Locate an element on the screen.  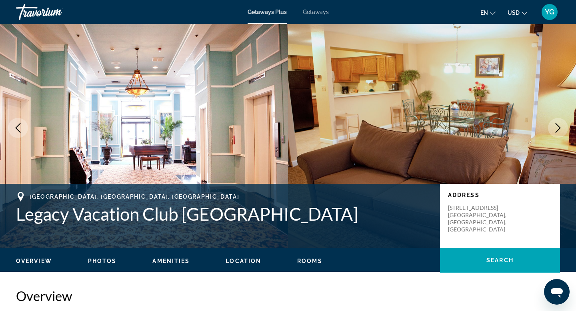
button: User Menu is located at coordinates (549, 12).